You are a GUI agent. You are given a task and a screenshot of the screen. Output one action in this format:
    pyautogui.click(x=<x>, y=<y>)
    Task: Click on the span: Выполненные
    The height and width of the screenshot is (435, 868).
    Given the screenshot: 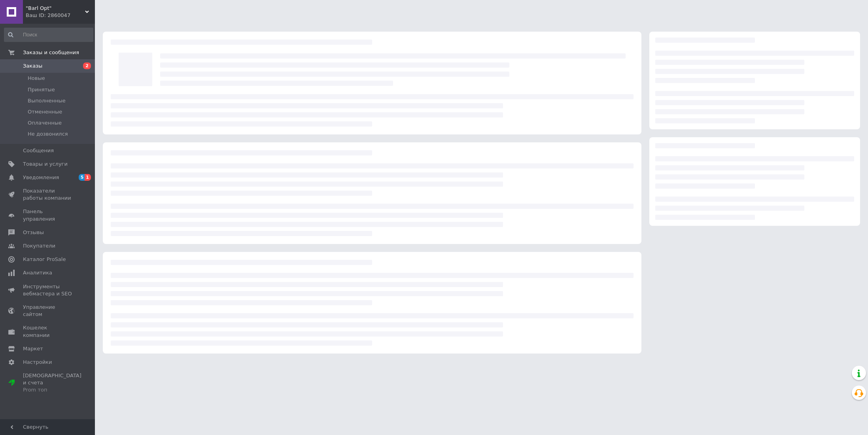 What is the action you would take?
    pyautogui.click(x=47, y=101)
    